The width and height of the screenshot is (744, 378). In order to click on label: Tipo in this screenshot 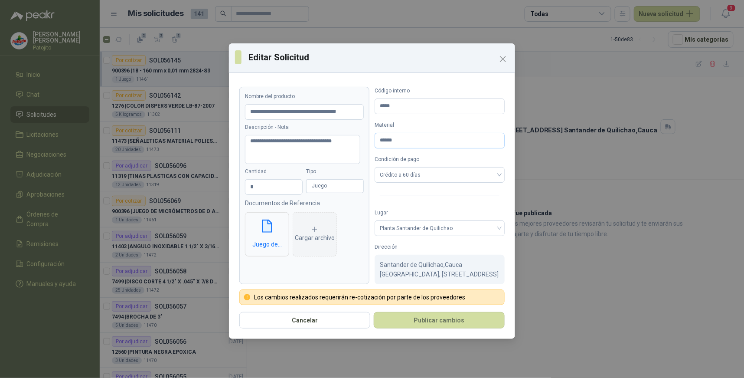, I will do `click(335, 171)`.